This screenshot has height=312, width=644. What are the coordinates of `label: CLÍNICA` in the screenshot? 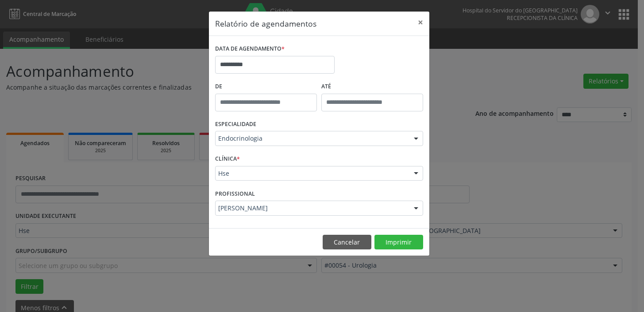 It's located at (228, 159).